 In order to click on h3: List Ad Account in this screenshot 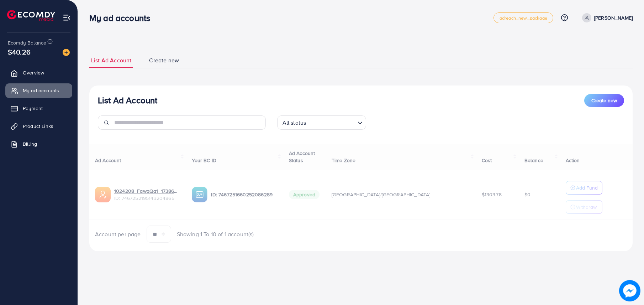, I will do `click(127, 100)`.